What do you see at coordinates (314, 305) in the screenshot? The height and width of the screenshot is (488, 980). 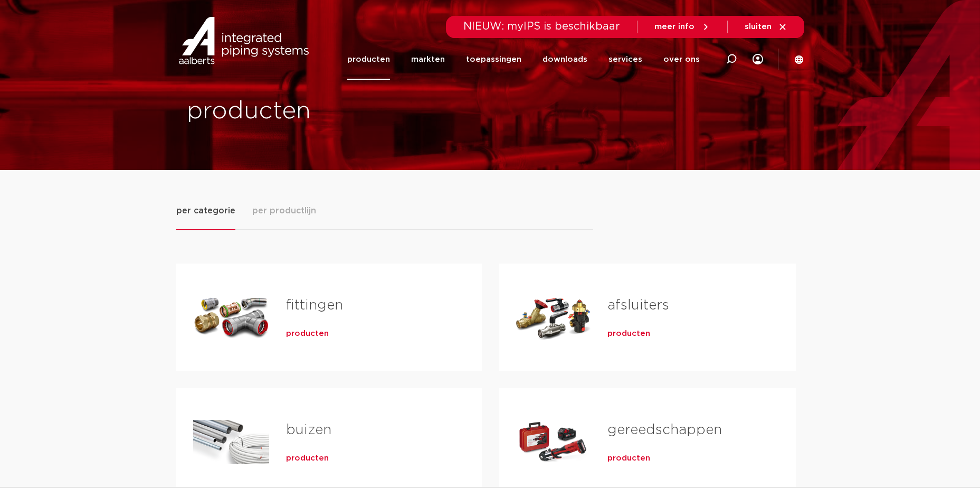 I see `a: fittingen` at bounding box center [314, 305].